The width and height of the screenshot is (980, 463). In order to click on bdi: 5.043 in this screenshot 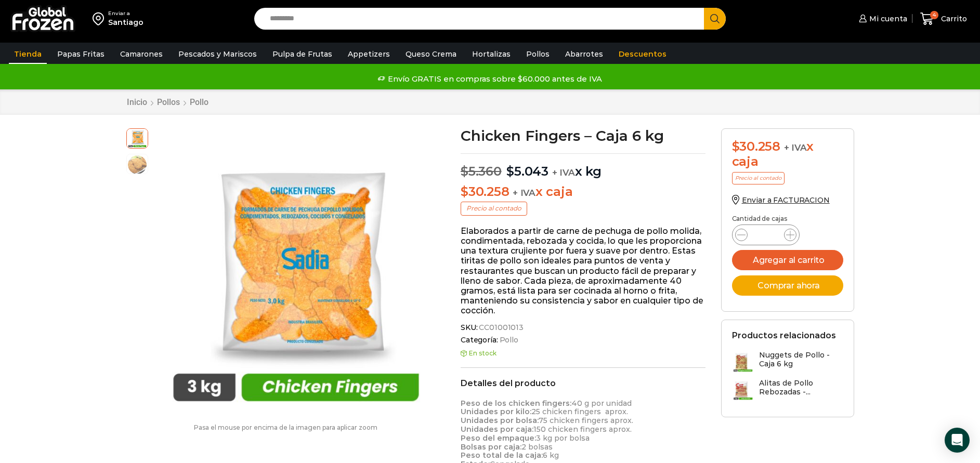, I will do `click(528, 171)`.